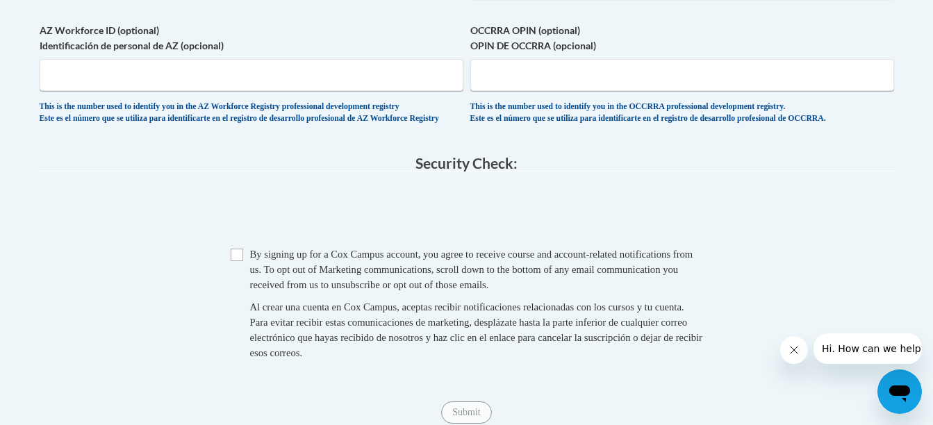 This screenshot has height=425, width=933. What do you see at coordinates (682, 113) in the screenshot?
I see `div: This is the number used to identify you in the OCCRRA professional development registry. Este es ...` at bounding box center [682, 113].